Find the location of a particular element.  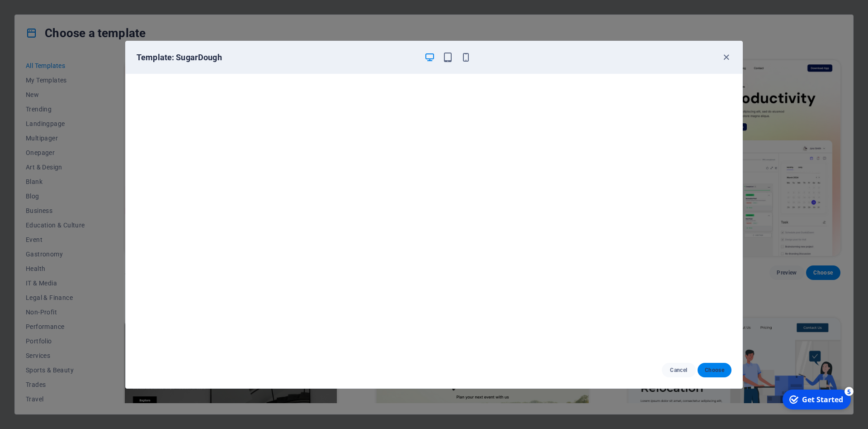

button: Cancel is located at coordinates (679, 370).